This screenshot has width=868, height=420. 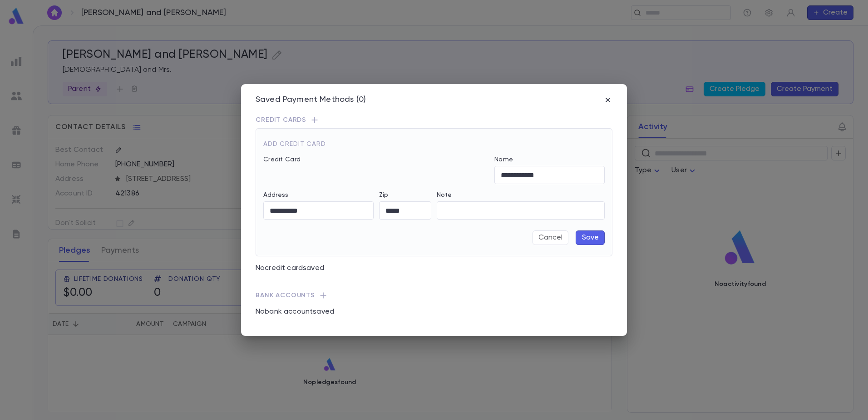 What do you see at coordinates (434, 268) in the screenshot?
I see `p: No credit card saved` at bounding box center [434, 268].